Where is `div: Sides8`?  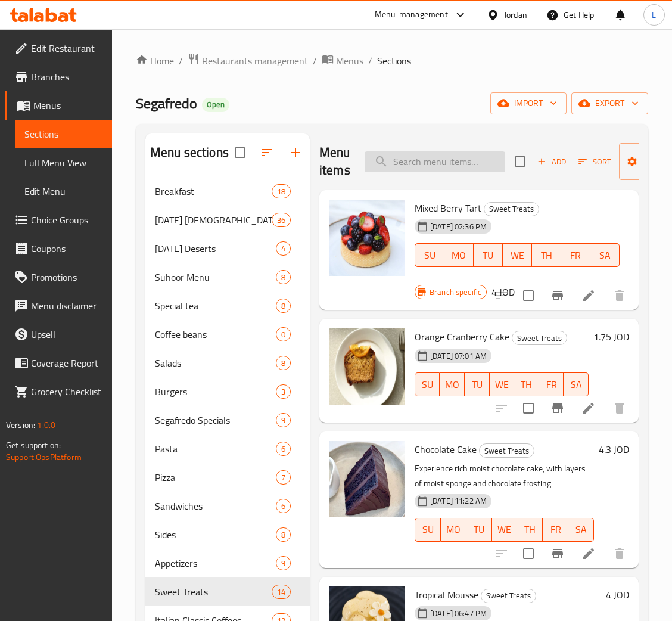
div: Sides8 is located at coordinates (228, 535).